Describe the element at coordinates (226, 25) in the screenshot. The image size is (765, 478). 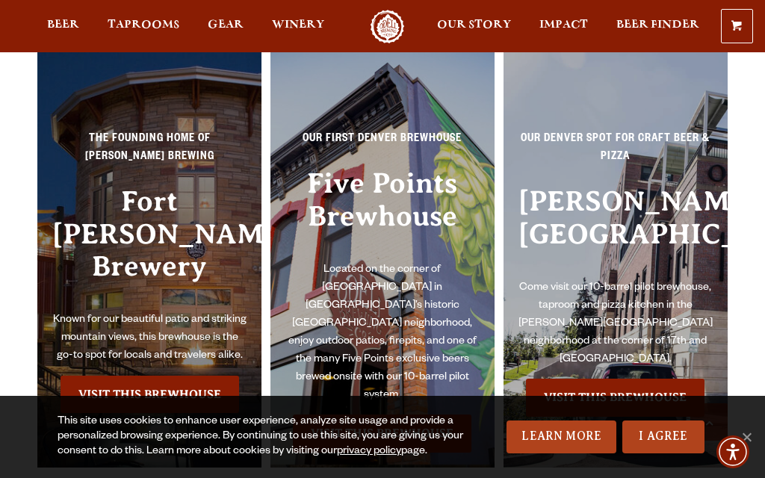
I see `span: Gear` at that location.